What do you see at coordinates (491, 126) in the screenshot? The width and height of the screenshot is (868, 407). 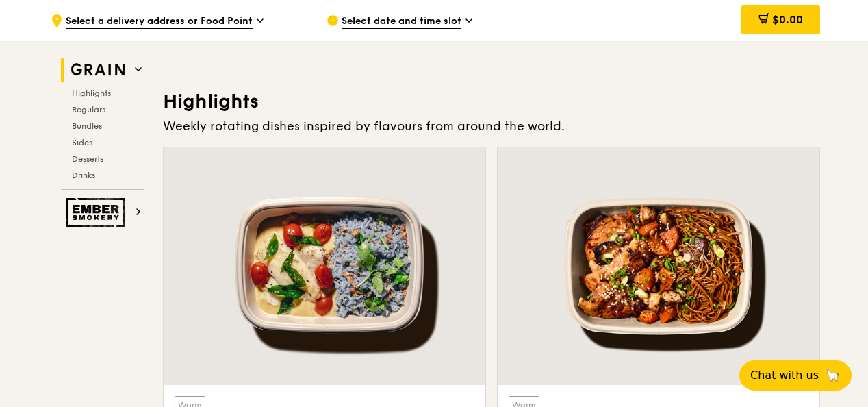 I see `div: Weekly rotating dishes inspired by flavours from around the world.` at bounding box center [491, 126].